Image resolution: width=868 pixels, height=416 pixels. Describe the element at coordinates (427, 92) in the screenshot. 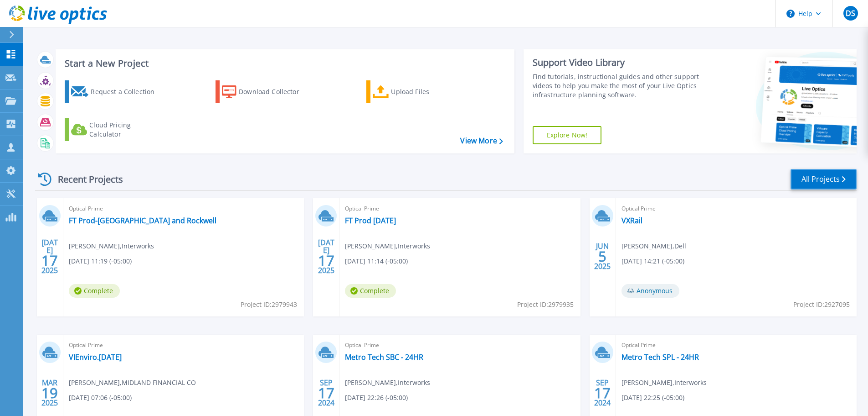

I see `div: Upload Files` at that location.